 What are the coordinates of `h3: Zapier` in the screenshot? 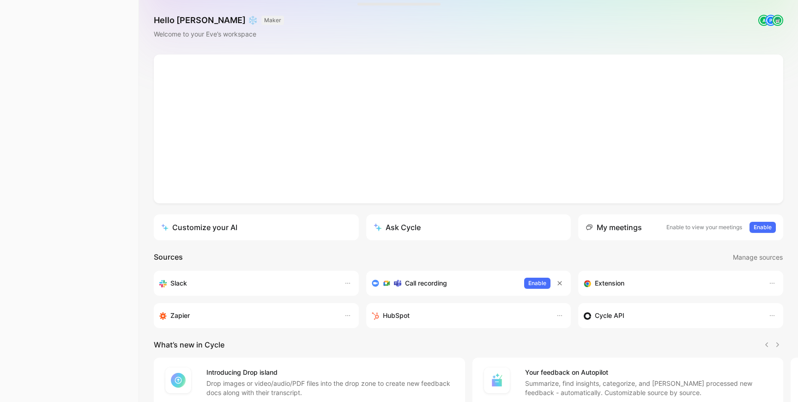 It's located at (180, 315).